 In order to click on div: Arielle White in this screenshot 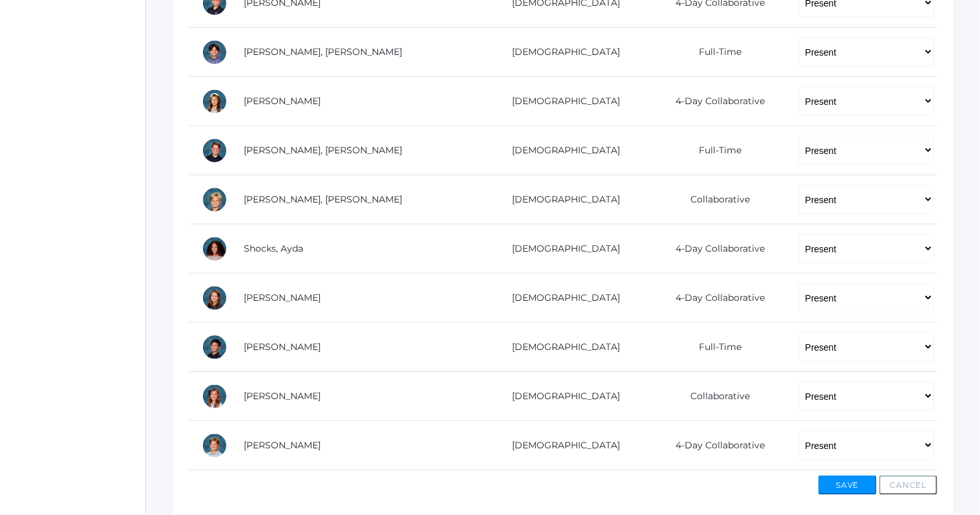, I will do `click(215, 397)`.